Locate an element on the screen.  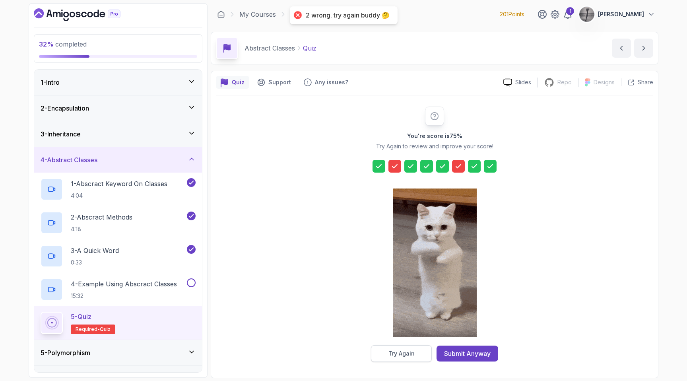
h3: 5 - Polymorphism is located at coordinates (65, 352).